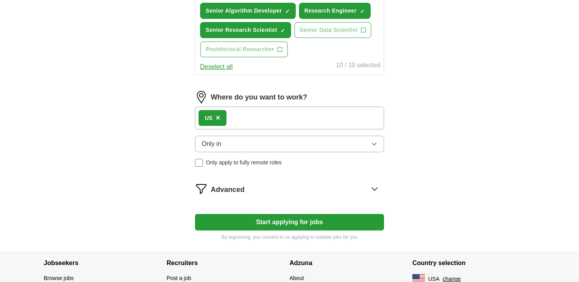 This screenshot has height=282, width=579. What do you see at coordinates (289, 144) in the screenshot?
I see `button: Only in` at bounding box center [289, 144].